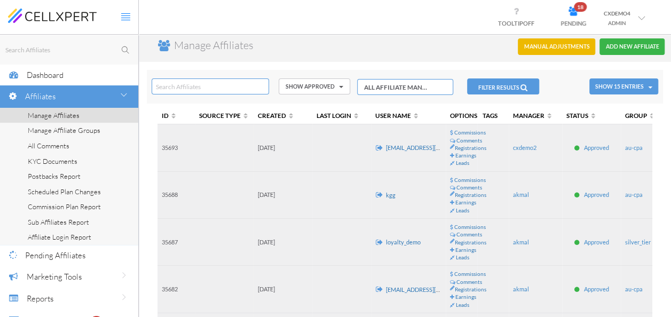 The image size is (671, 317). I want to click on span: Marketing Tools, so click(54, 276).